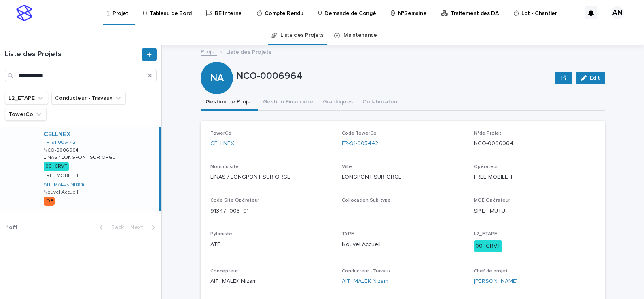 Image resolution: width=644 pixels, height=299 pixels. What do you see at coordinates (139, 228) in the screenshot?
I see `span: Next` at bounding box center [139, 228].